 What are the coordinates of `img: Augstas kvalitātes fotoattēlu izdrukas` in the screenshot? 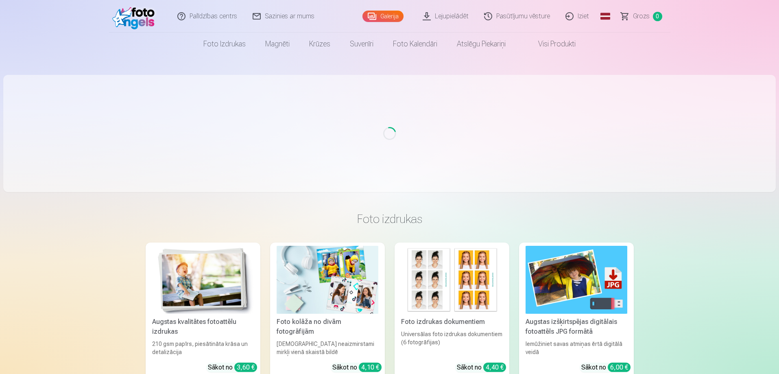 It's located at (203, 280).